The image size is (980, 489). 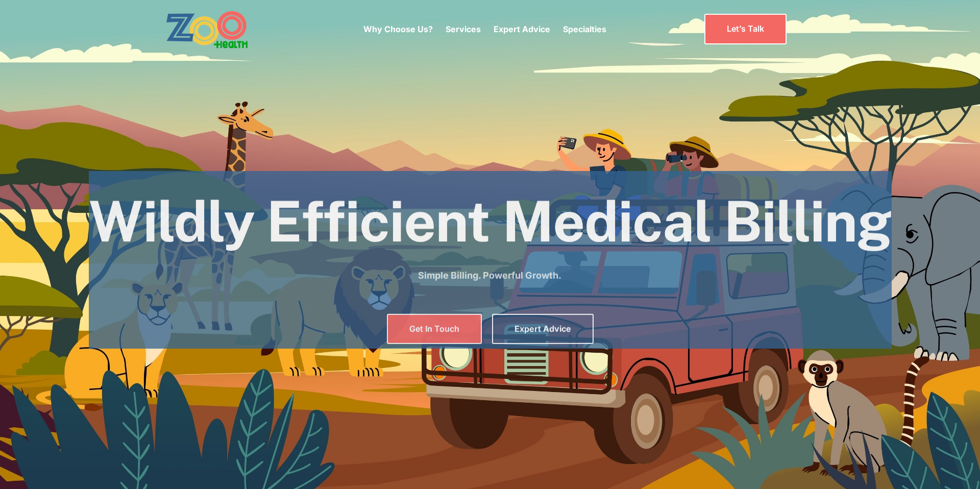 I want to click on a: Let’s Talk, so click(x=745, y=29).